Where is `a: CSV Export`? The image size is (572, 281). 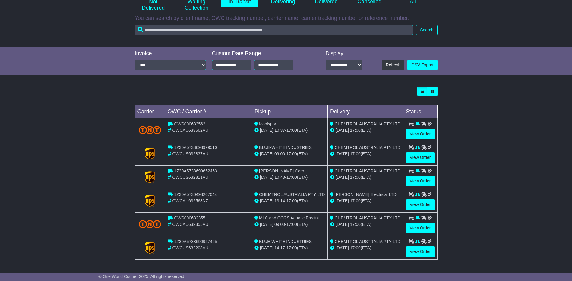
a: CSV Export is located at coordinates (422, 65).